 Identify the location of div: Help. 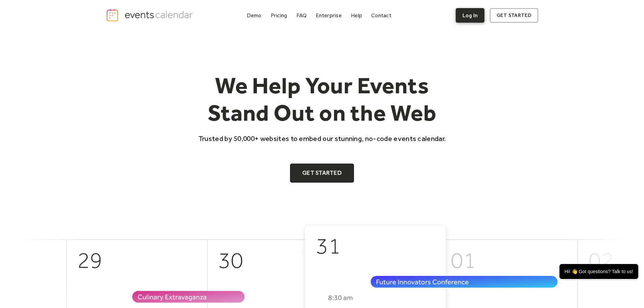
(356, 15).